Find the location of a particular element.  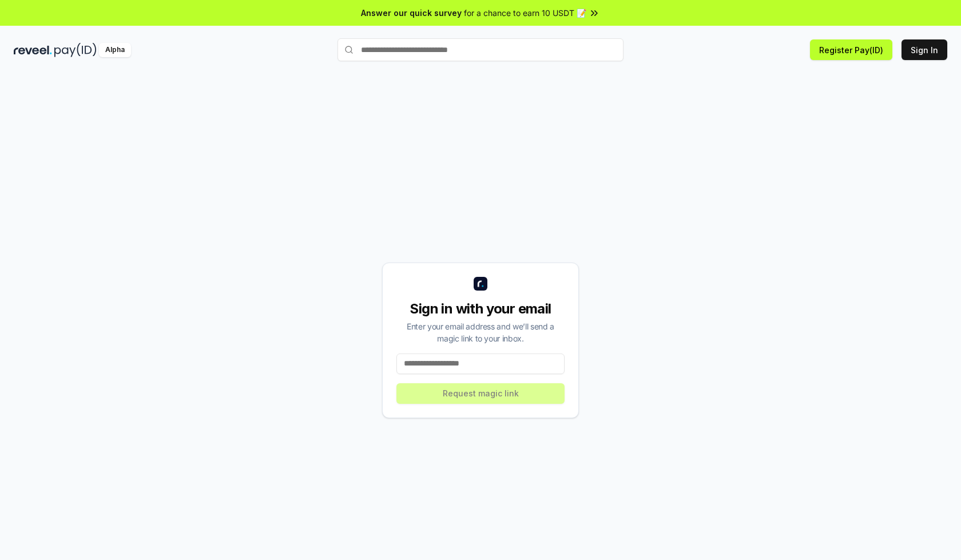

img: pay_id is located at coordinates (75, 50).